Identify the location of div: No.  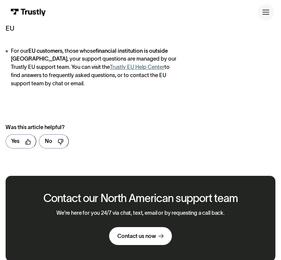
(49, 141).